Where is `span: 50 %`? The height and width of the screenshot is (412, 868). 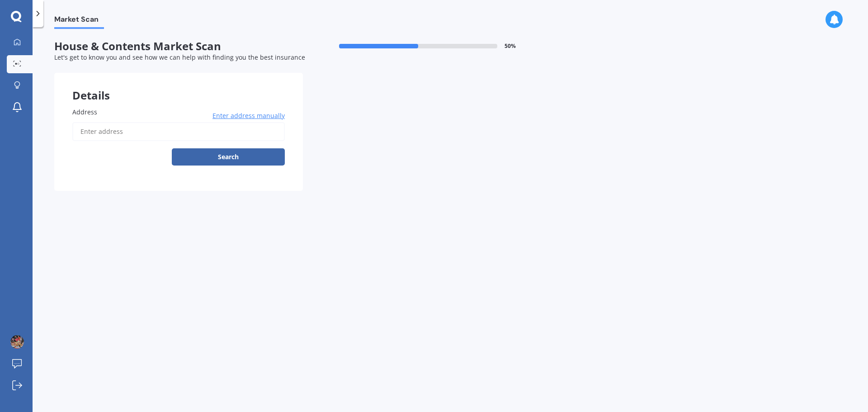 span: 50 % is located at coordinates (510, 46).